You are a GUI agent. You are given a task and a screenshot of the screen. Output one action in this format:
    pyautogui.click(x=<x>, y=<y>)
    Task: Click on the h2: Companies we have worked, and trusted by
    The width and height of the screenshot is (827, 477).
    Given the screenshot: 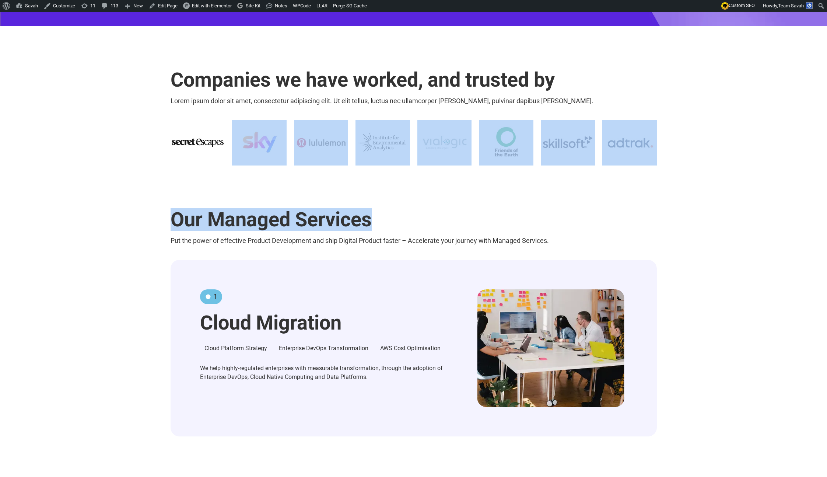 What is the action you would take?
    pyautogui.click(x=414, y=80)
    